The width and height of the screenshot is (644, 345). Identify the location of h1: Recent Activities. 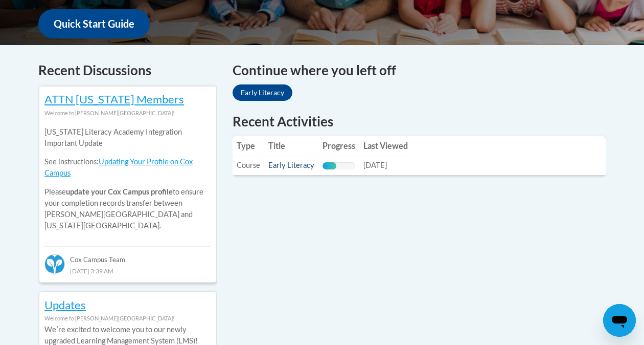
(419, 121).